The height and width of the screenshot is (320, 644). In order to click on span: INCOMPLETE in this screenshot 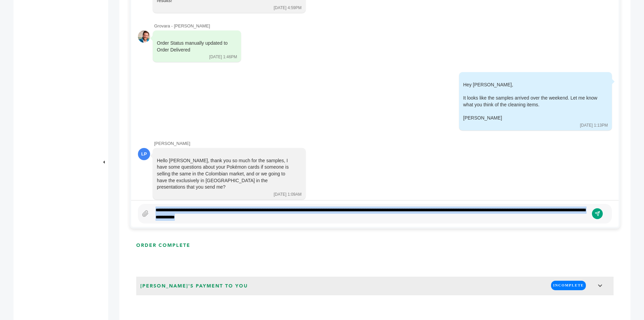, I will do `click(569, 285)`.